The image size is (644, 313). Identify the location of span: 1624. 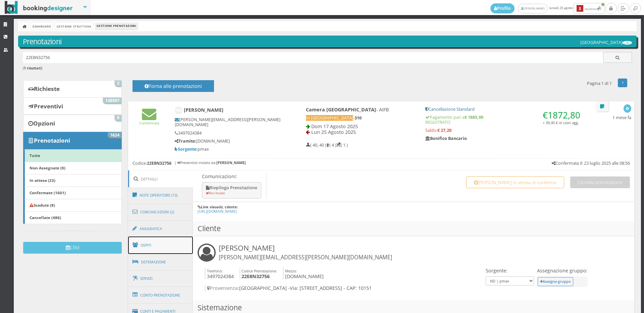
(114, 135).